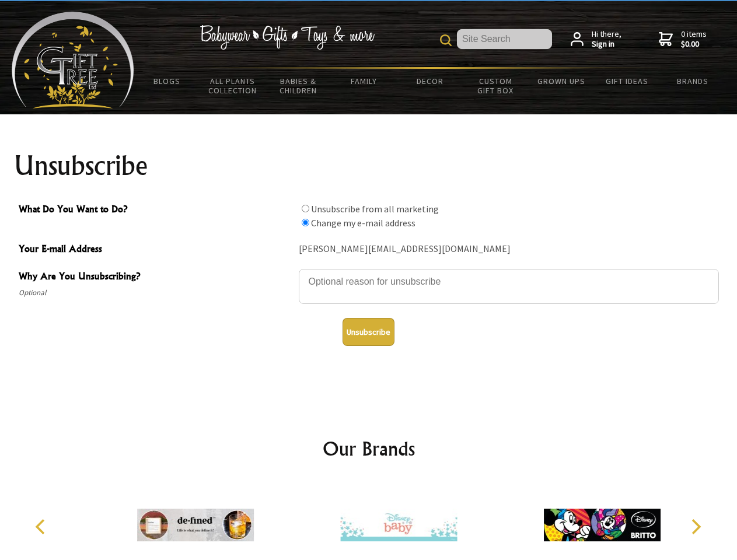  Describe the element at coordinates (156, 210) in the screenshot. I see `span: What Do You Want to Do?` at that location.